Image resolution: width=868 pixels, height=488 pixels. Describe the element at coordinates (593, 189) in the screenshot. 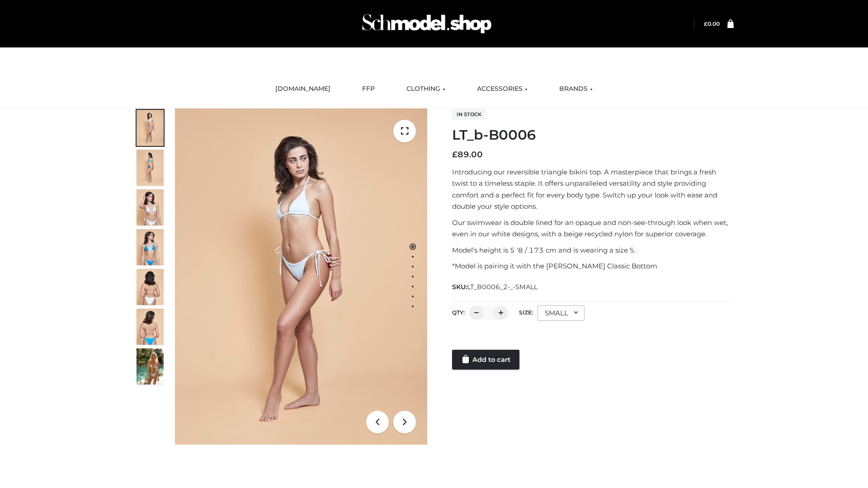

I see `p: Introducing our reversible triangle bikini top. A masterpiece that brings a fresh twist to a time...` at that location.